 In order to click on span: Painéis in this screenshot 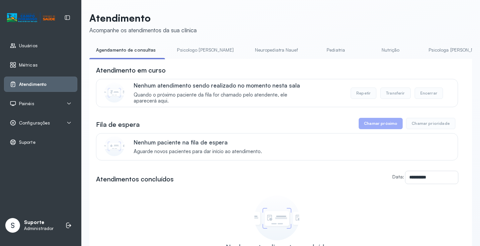, I will do `click(27, 104)`.